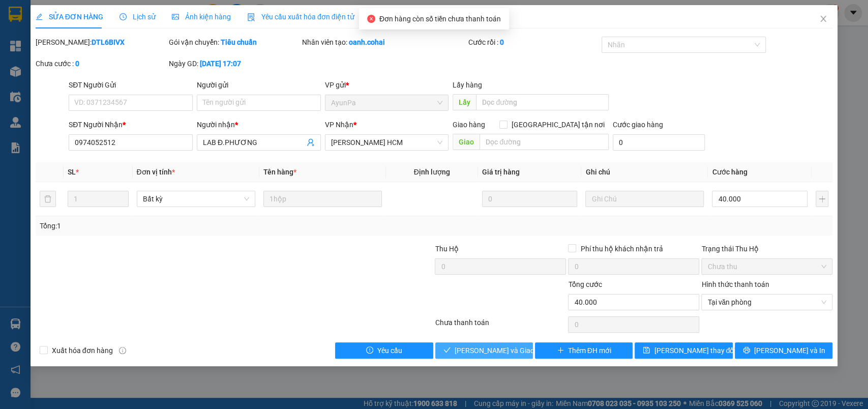 This screenshot has height=409, width=868. What do you see at coordinates (371, 19) in the screenshot?
I see `span: close-circle` at bounding box center [371, 19].